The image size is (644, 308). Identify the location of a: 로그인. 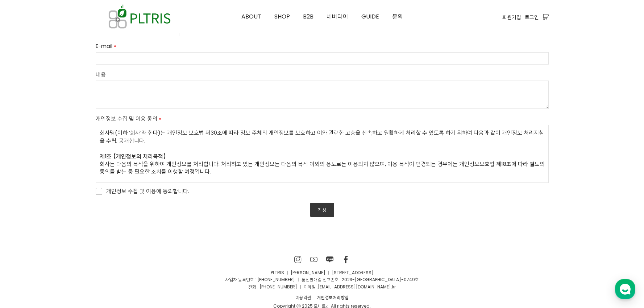
(532, 17).